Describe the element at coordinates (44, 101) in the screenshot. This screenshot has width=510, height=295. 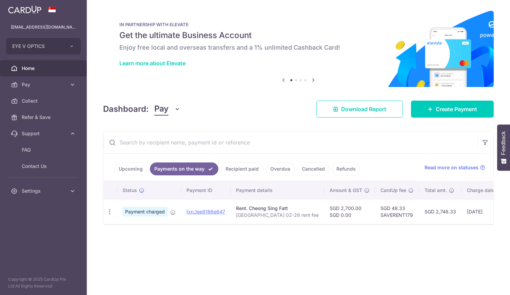
I see `span: Collect` at that location.